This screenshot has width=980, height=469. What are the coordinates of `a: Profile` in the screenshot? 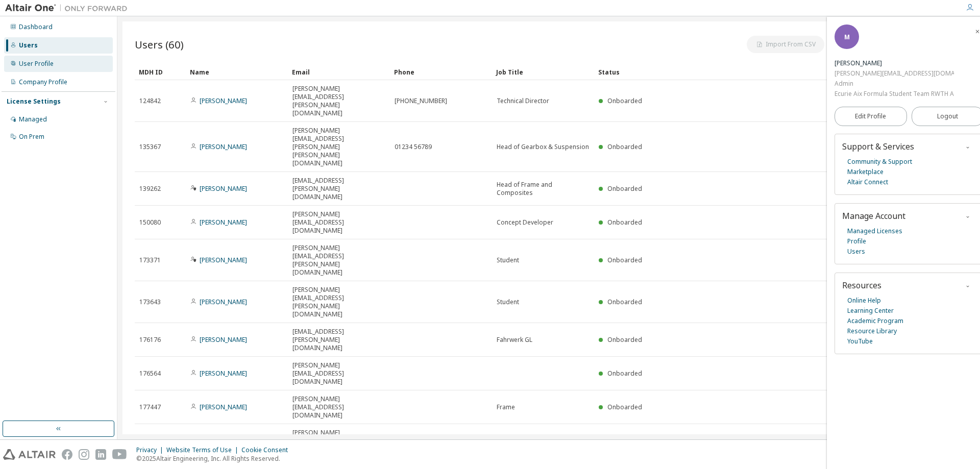 It's located at (857, 242).